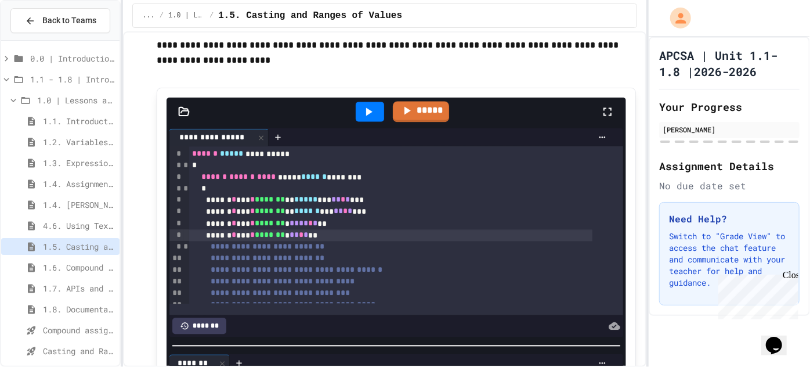 The width and height of the screenshot is (810, 367). I want to click on h2: Your Progress, so click(729, 107).